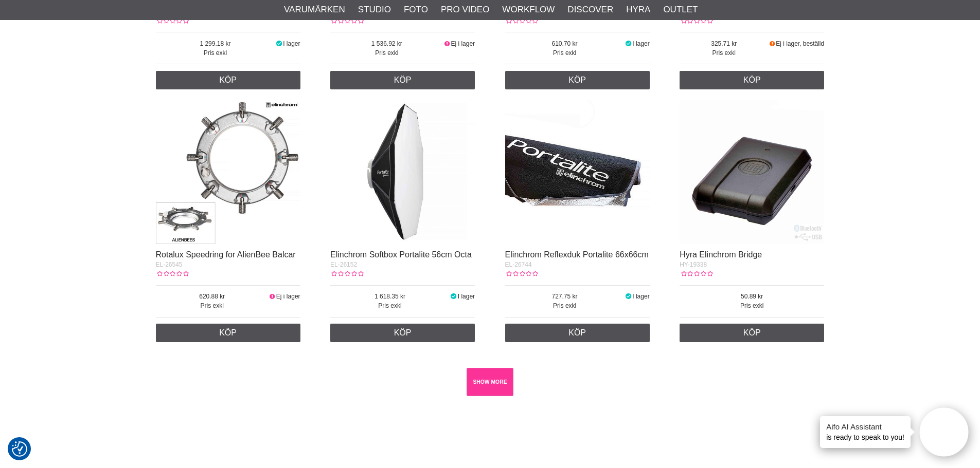 The width and height of the screenshot is (980, 468). I want to click on img: Elinchrom Reflexduk Portalite 66x66cm, so click(577, 172).